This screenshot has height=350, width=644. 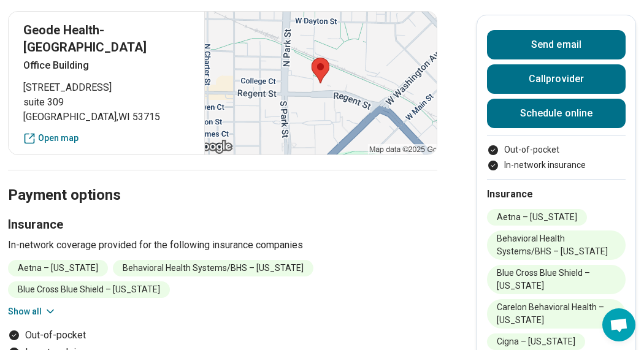 I want to click on p: In-network coverage provided for the following insurance companies, so click(x=222, y=245).